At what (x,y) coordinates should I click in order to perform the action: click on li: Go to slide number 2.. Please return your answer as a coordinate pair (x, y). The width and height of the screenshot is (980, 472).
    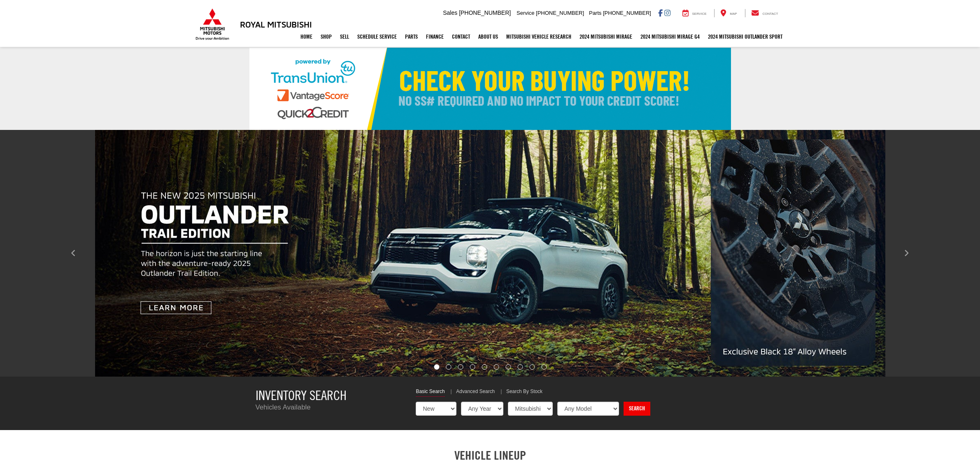
    Looking at the image, I should click on (448, 367).